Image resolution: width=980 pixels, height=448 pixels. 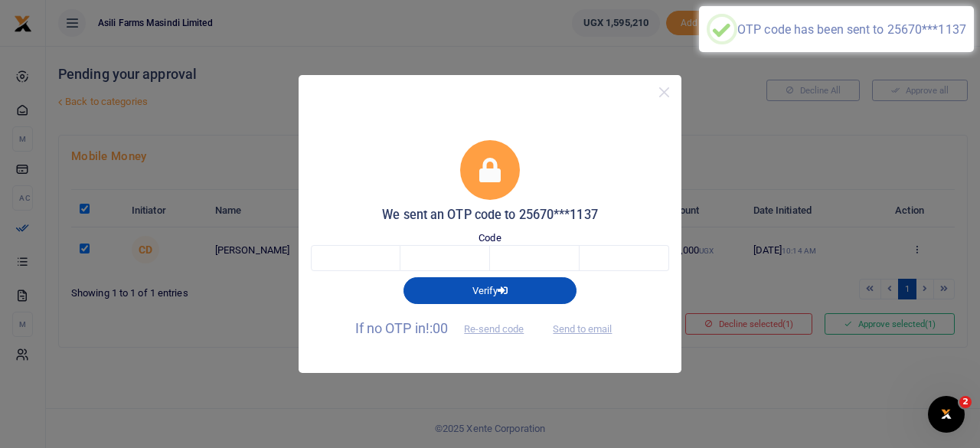 I want to click on span: If no OTP in, so click(x=446, y=328).